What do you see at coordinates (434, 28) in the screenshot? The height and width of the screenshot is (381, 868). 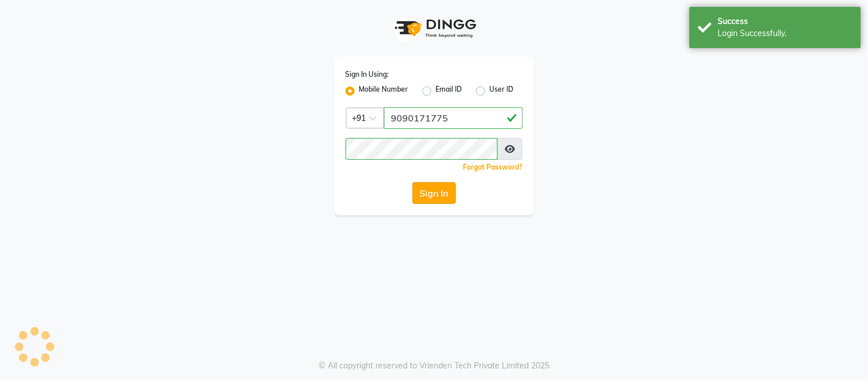 I see `img: logo1.svg` at bounding box center [434, 28].